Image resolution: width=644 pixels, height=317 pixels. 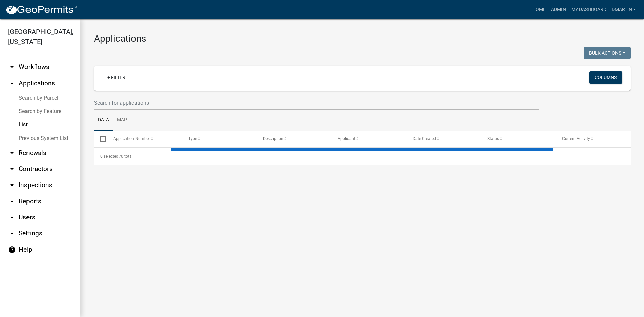 What do you see at coordinates (193, 138) in the screenshot?
I see `span: Type` at bounding box center [193, 138].